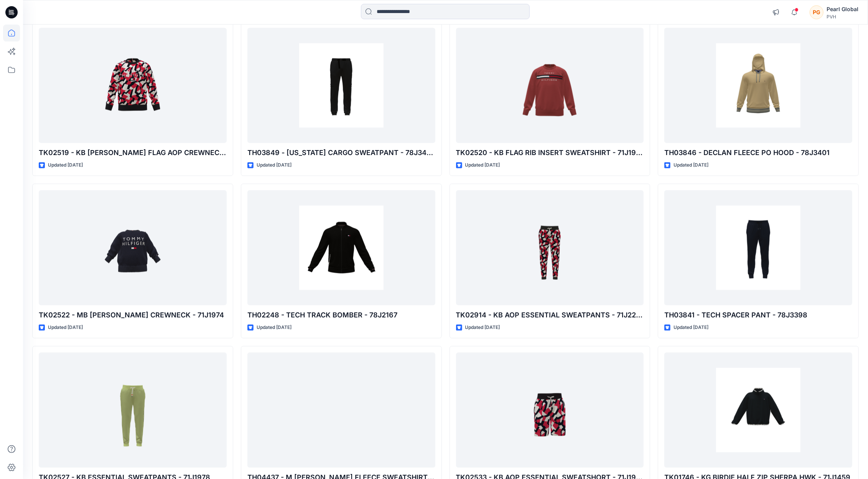  What do you see at coordinates (341, 409) in the screenshot?
I see `a: TH04437 - M DYLAN FLEECE SWEATSHIRT CREW - 78J3852` at bounding box center [341, 409].